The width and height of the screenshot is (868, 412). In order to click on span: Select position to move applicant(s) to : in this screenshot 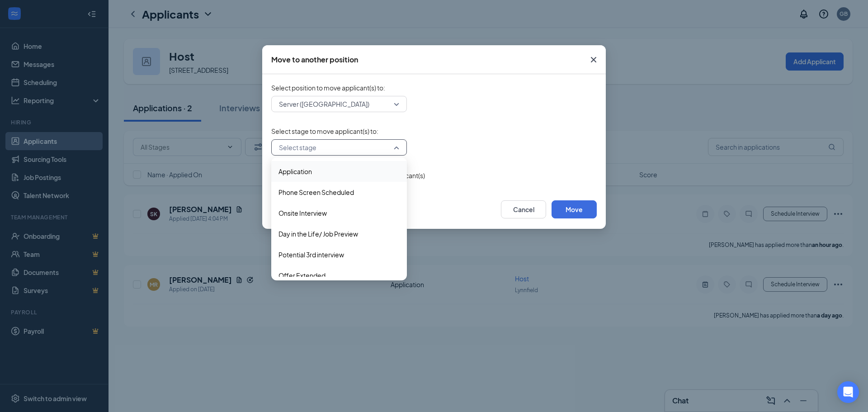, I will do `click(434, 88)`.